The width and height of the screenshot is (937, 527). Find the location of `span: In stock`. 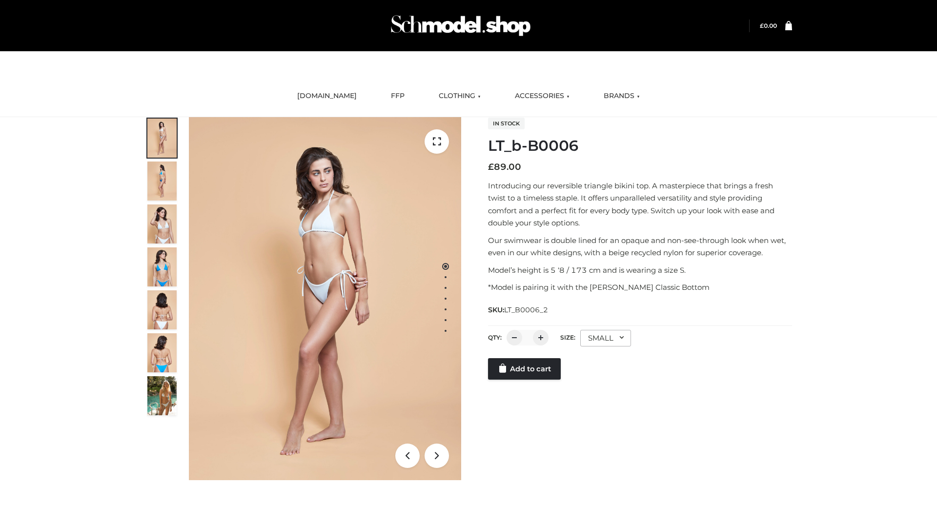

span: In stock is located at coordinates (506, 123).